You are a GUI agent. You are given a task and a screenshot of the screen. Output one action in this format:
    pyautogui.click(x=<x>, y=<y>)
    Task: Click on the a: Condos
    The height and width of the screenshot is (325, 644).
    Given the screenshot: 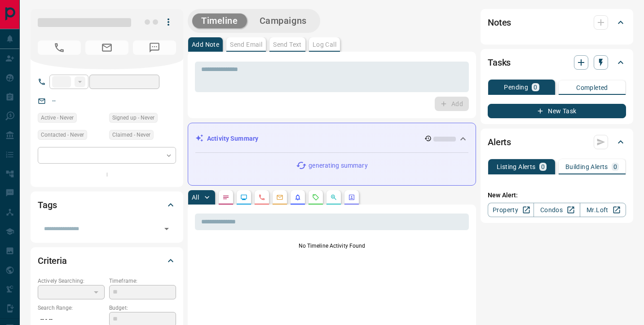 What is the action you would take?
    pyautogui.click(x=557, y=210)
    